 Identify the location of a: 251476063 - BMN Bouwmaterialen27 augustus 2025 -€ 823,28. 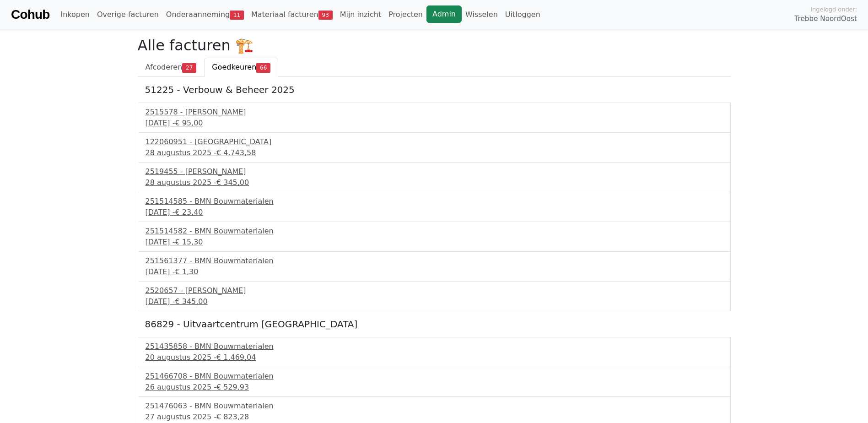
(434, 412).